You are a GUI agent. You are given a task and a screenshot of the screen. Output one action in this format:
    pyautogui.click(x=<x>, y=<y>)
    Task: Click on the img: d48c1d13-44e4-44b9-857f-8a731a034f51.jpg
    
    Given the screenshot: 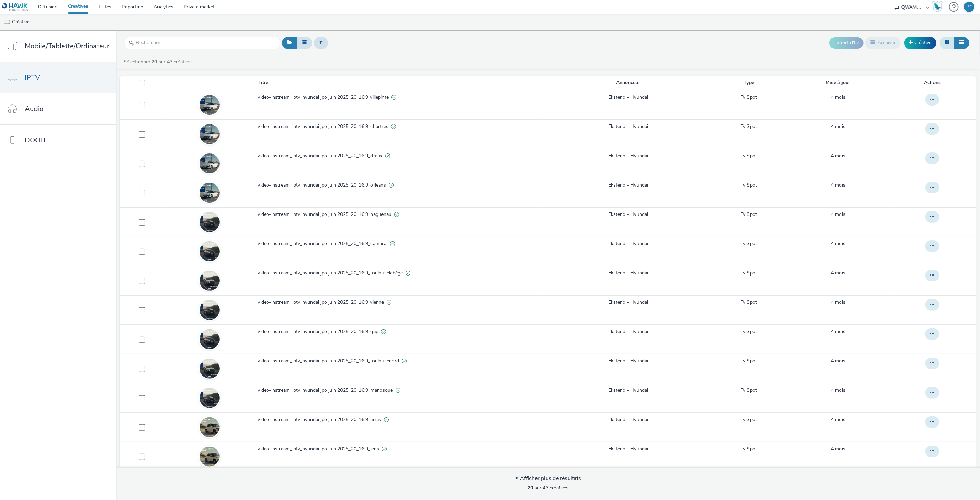 What is the action you would take?
    pyautogui.click(x=210, y=398)
    